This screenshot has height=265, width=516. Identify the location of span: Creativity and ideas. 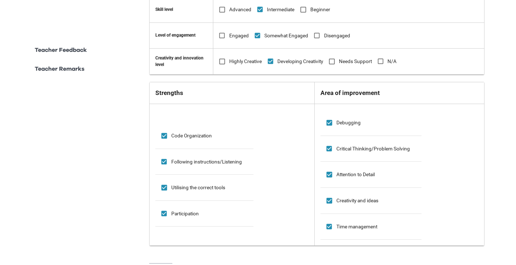
(357, 200).